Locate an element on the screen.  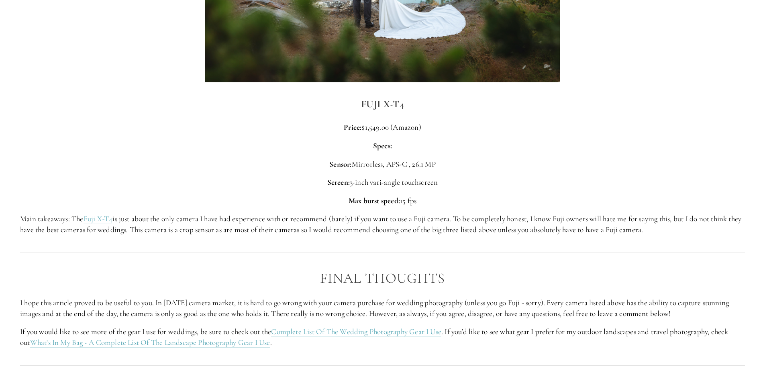
p: If you would like to see more of the gear I use for weddings, be sure to check out the . If you’d... is located at coordinates (382, 337).